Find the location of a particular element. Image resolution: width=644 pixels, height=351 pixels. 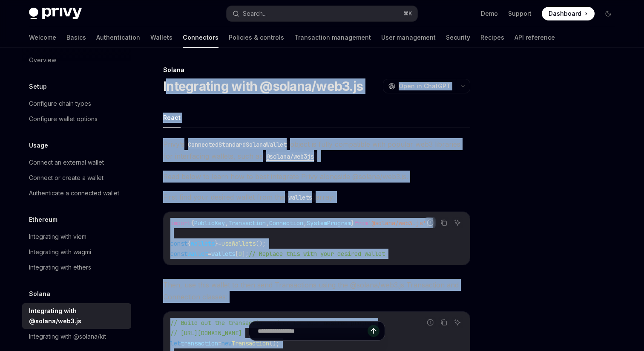

code: ConnectedStandardSolanaWallet is located at coordinates (237, 144).